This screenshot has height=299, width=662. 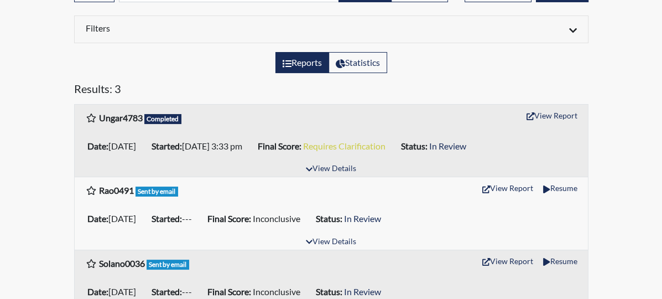 I want to click on label: View the list of reports, so click(x=302, y=63).